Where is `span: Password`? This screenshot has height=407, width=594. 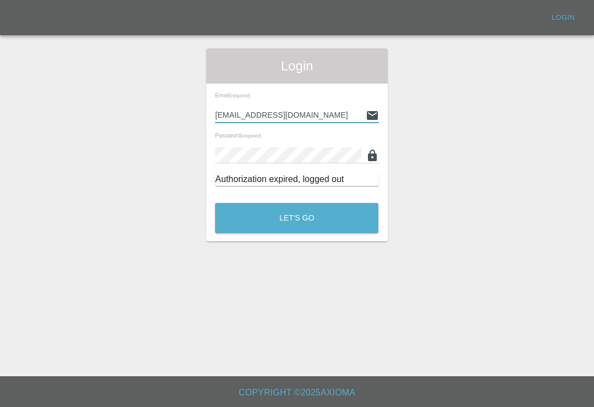 span: Password is located at coordinates (238, 135).